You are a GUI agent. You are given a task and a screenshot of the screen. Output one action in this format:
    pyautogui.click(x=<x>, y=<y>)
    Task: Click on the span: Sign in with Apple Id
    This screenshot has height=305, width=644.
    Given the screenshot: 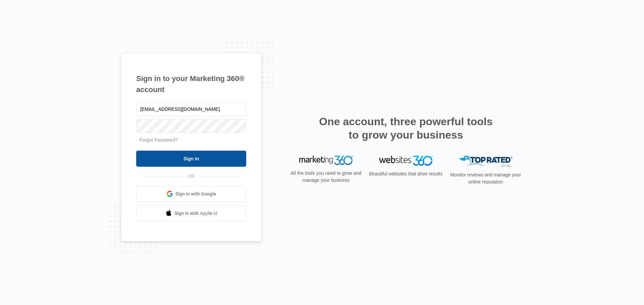 What is the action you would take?
    pyautogui.click(x=196, y=213)
    